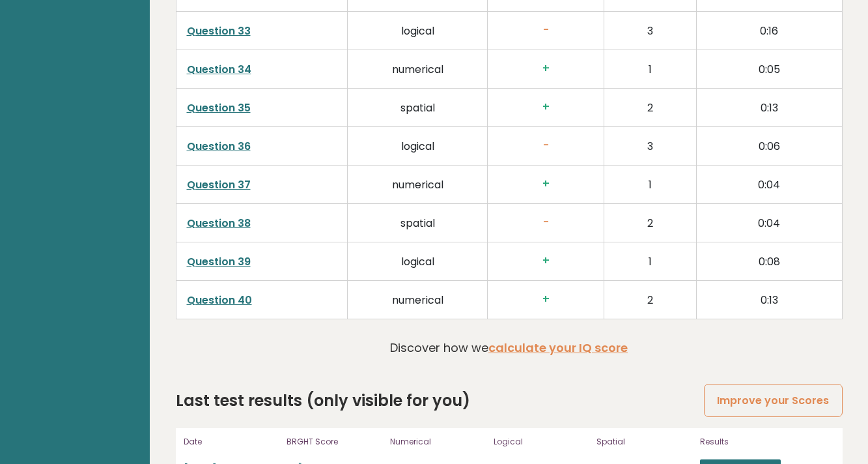  Describe the element at coordinates (773, 400) in the screenshot. I see `a: Improve your Scores` at that location.